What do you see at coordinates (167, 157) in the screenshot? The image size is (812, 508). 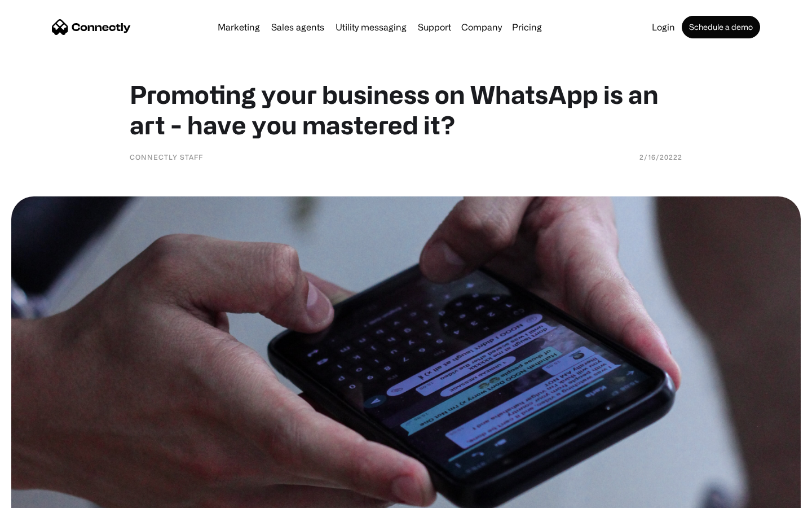 I see `div: Connectly Staff` at bounding box center [167, 157].